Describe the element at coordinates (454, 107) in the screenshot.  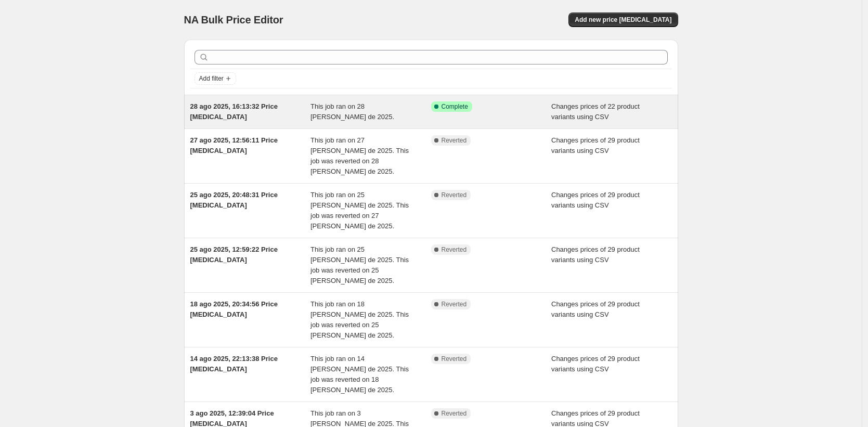
I see `span: Complete` at that location.